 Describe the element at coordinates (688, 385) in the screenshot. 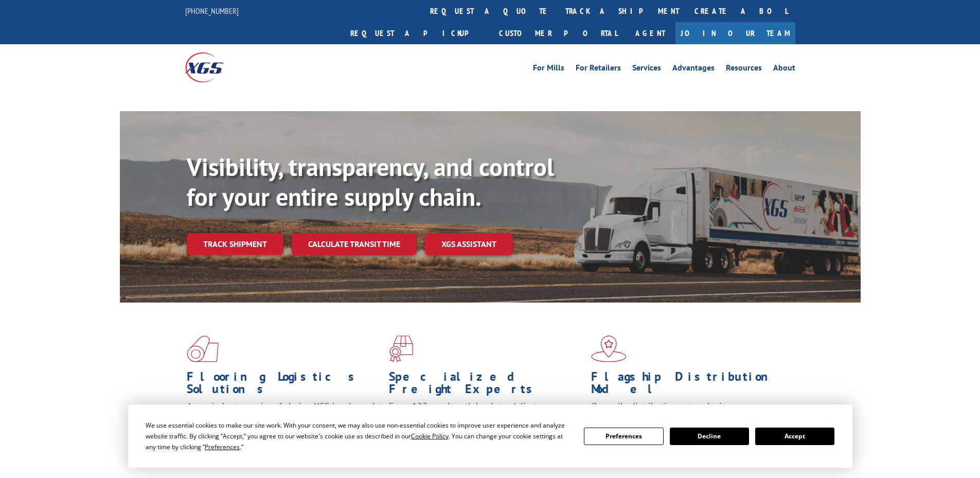

I see `h1: Flagship Distribution Model` at that location.